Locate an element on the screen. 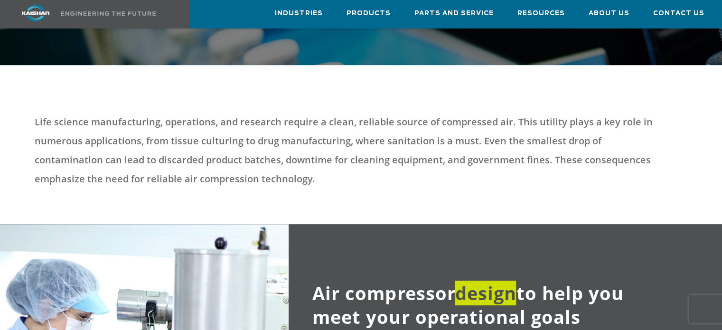 The image size is (722, 330). span: Parts and Service is located at coordinates (454, 13).